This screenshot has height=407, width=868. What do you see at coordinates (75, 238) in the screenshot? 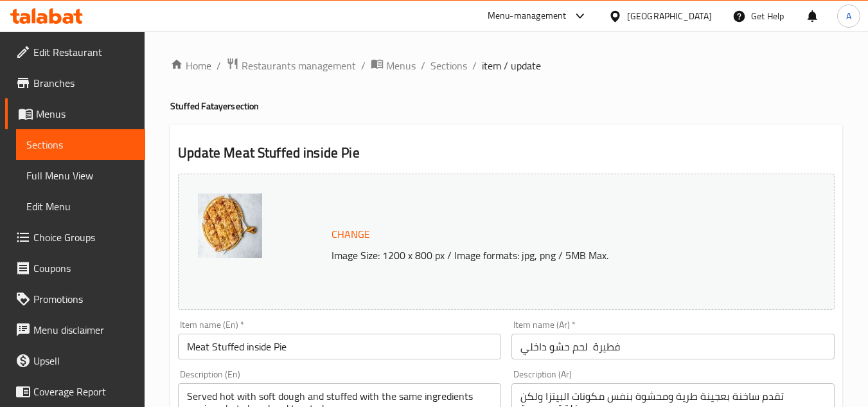
I see `a: Choice Groups` at bounding box center [75, 238].